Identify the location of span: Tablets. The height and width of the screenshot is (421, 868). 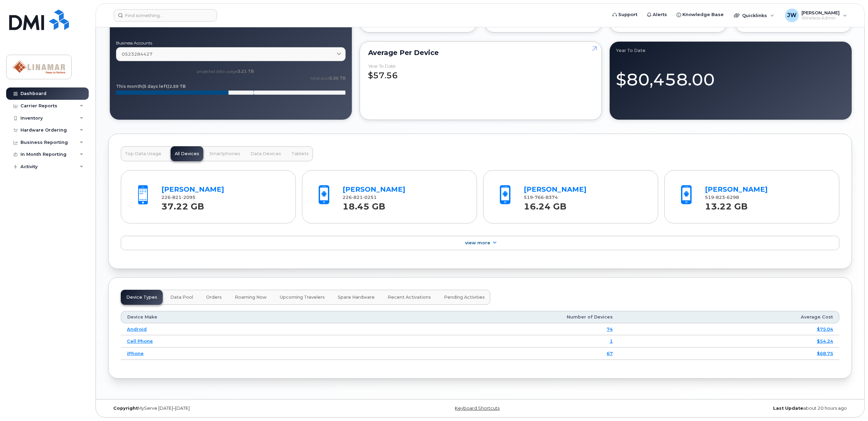
(300, 154).